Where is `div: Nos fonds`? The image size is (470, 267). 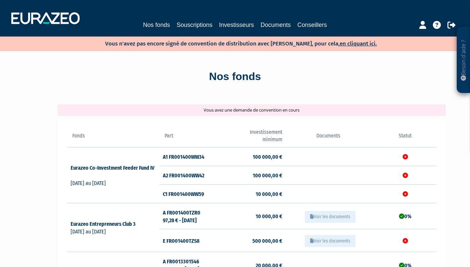 div: Nos fonds is located at coordinates (235, 77).